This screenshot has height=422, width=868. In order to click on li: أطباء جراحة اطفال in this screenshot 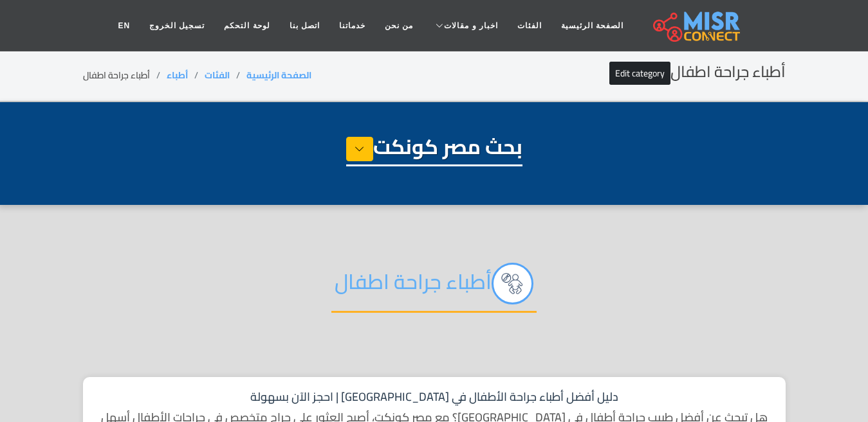, I will do `click(125, 75)`.